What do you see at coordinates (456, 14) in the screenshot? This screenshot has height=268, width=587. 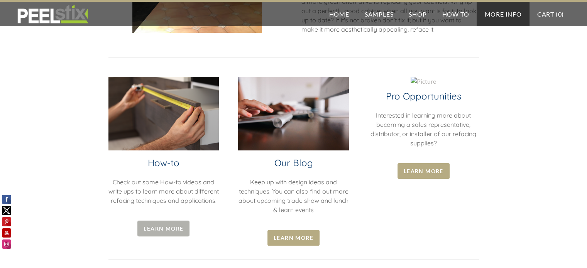 I see `a: How To` at bounding box center [456, 14].